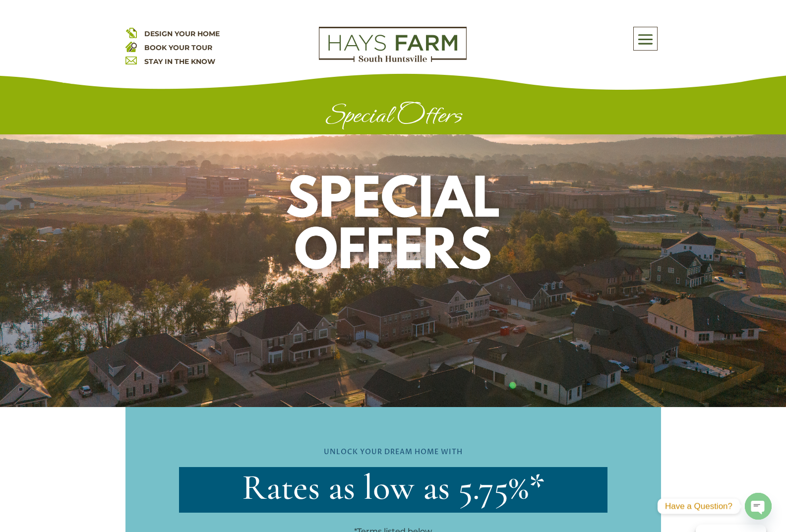 Image resolution: width=786 pixels, height=532 pixels. I want to click on a: STAY IN THE KNOW, so click(179, 62).